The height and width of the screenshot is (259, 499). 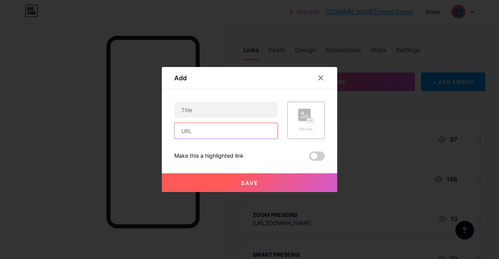 What do you see at coordinates (306, 129) in the screenshot?
I see `div: Picture` at bounding box center [306, 129].